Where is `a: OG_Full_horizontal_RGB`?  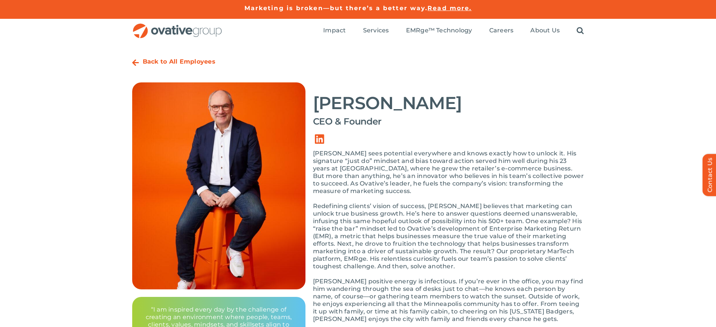
a: OG_Full_horizontal_RGB is located at coordinates (177, 26).